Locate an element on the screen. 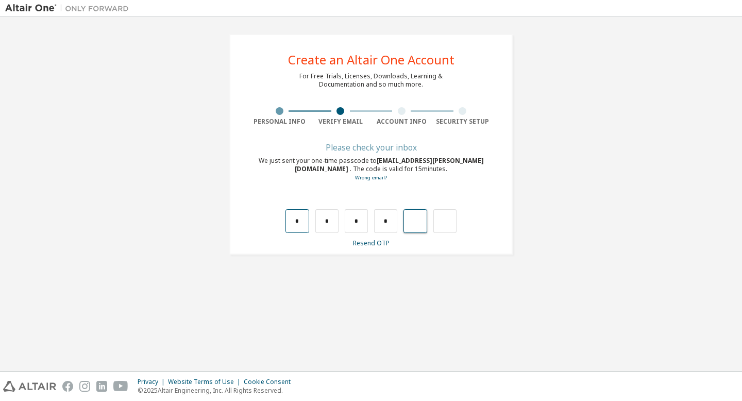 This screenshot has width=742, height=401. img: altair_logo.svg is located at coordinates (29, 386).